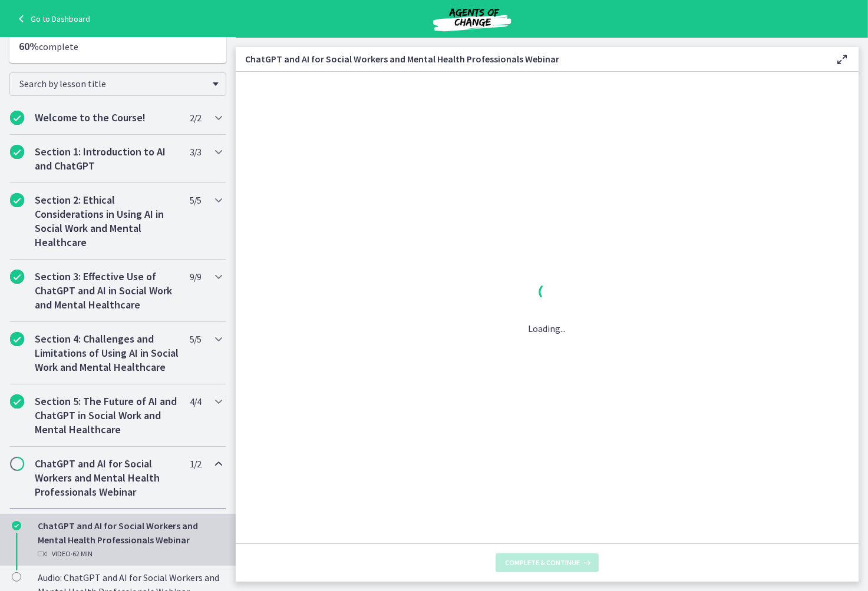 This screenshot has height=591, width=868. What do you see at coordinates (195, 401) in the screenshot?
I see `span: 4 / 4` at bounding box center [195, 401].